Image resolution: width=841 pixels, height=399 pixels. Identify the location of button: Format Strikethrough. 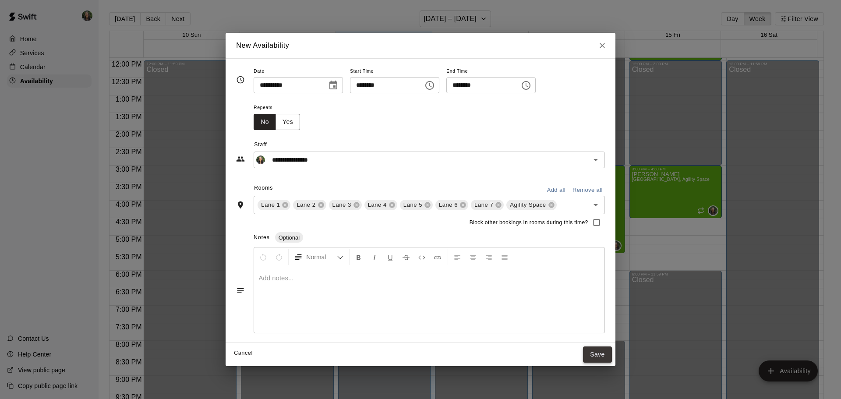
(406, 257).